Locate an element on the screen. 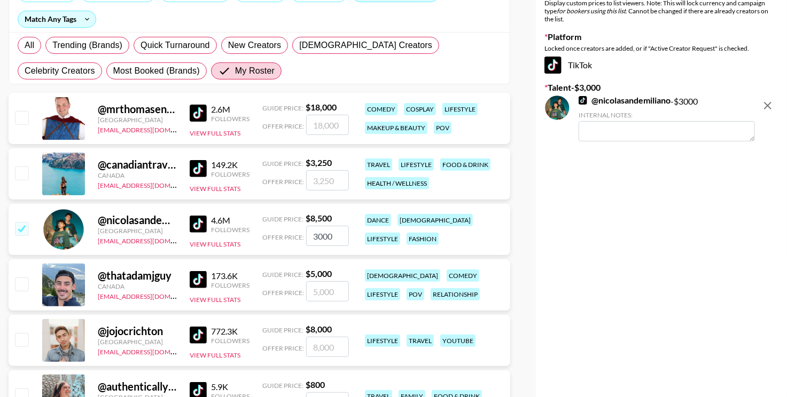 The height and width of the screenshot is (397, 787). div: @ nicolasandemiliano is located at coordinates (137, 220).